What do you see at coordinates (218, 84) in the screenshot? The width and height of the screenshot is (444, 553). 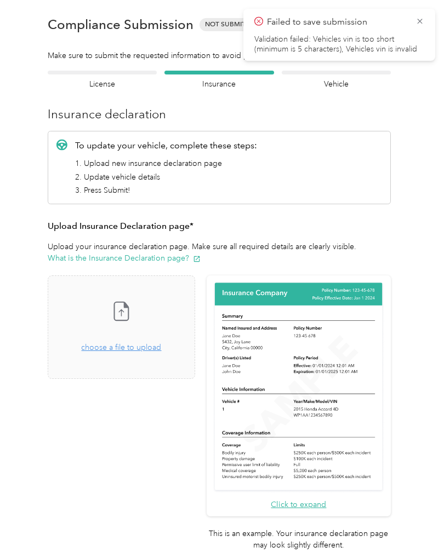 I see `h4: Insurance` at bounding box center [218, 84].